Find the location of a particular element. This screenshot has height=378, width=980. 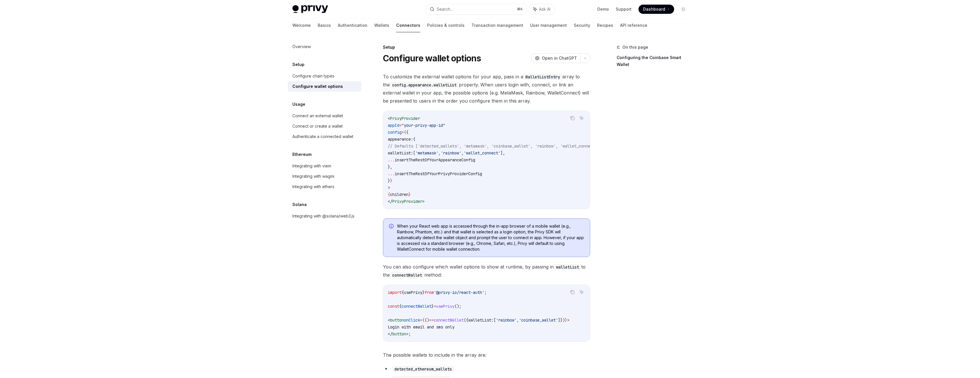

a: Demo is located at coordinates (603, 9).